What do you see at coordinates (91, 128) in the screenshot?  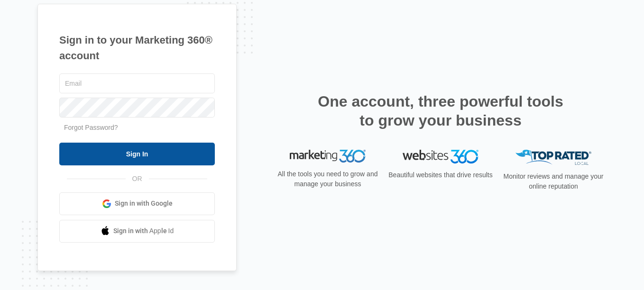 I see `a: Forgot Password?` at bounding box center [91, 128].